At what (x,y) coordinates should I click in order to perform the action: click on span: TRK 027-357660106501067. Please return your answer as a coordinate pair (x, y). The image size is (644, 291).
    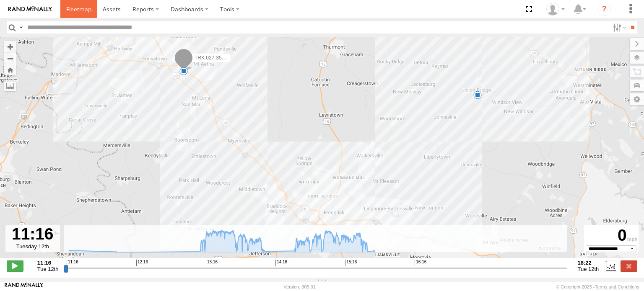
    Looking at the image, I should click on (226, 58).